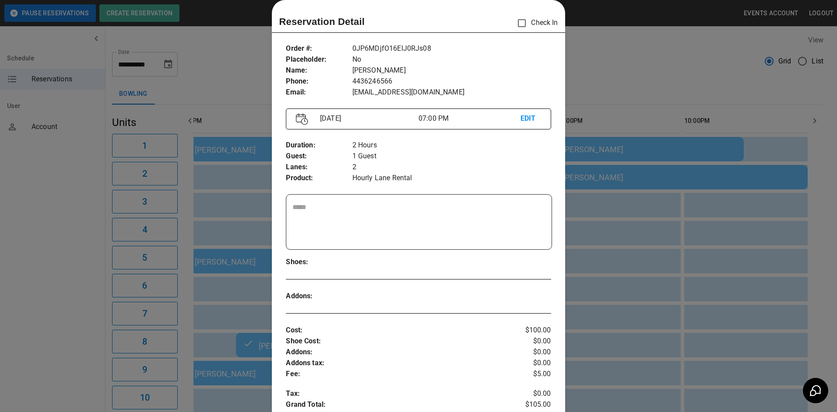 This screenshot has height=412, width=837. I want to click on p: No, so click(452, 60).